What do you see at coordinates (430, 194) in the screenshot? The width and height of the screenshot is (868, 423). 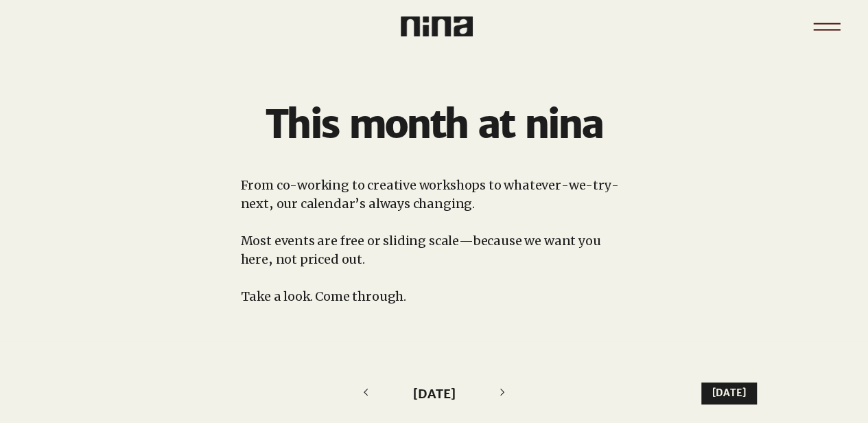 I see `span: From co-working to creative workshops to whatever-we-try-next, our calendar’s always changing.` at bounding box center [430, 194].